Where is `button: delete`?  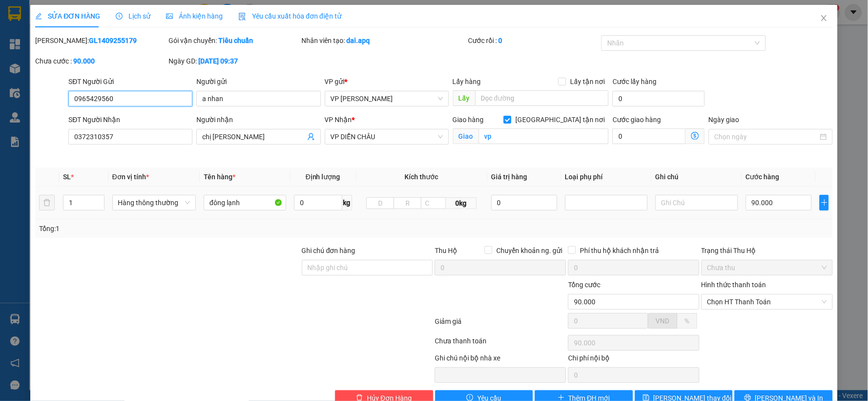 button: delete is located at coordinates (47, 203).